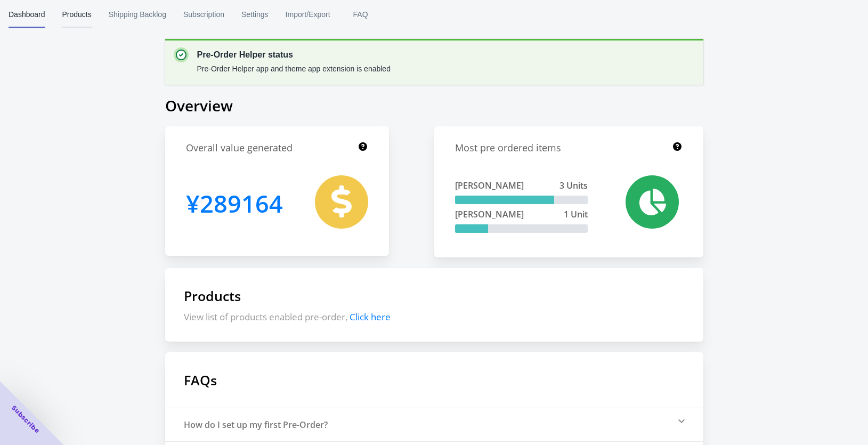 This screenshot has height=445, width=868. What do you see at coordinates (434, 316) in the screenshot?
I see `p: View list of products enabled pre-order,` at bounding box center [434, 316].